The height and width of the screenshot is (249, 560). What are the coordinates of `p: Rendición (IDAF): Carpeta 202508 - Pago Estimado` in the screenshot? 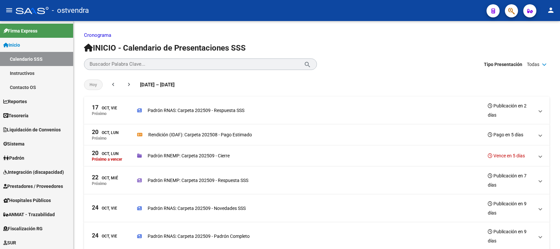 It's located at (200, 134).